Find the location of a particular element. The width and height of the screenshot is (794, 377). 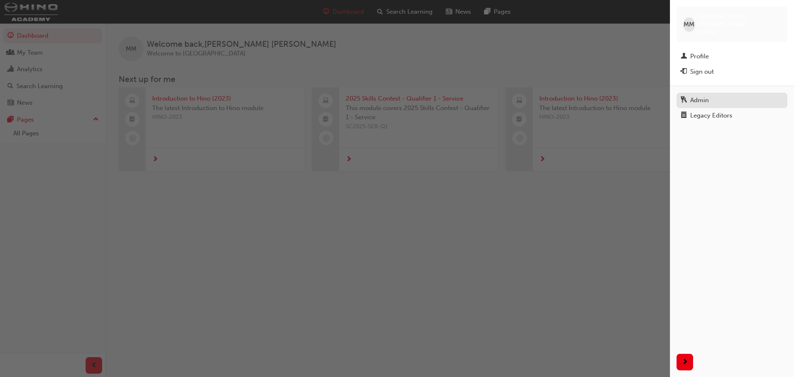

div: Sign out is located at coordinates (702, 72).